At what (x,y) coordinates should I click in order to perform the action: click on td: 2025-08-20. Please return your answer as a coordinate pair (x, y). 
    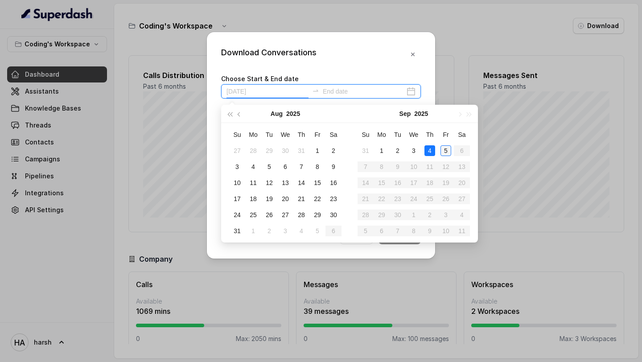
    Looking at the image, I should click on (285, 199).